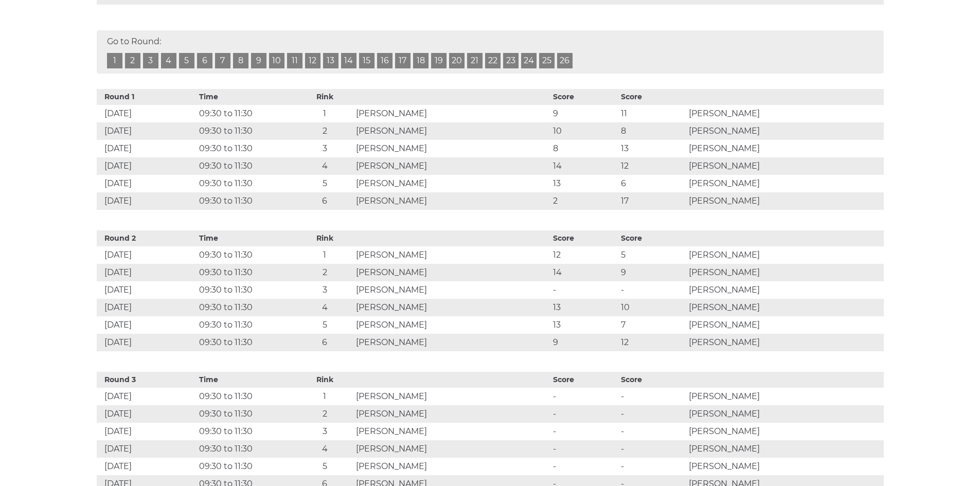 This screenshot has width=980, height=486. I want to click on a: 20, so click(457, 61).